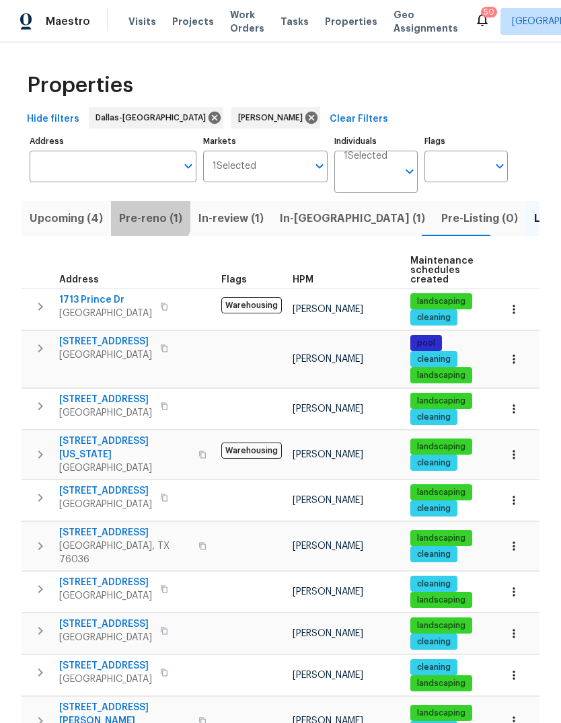 This screenshot has height=723, width=561. What do you see at coordinates (113, 141) in the screenshot?
I see `label: Address` at bounding box center [113, 141].